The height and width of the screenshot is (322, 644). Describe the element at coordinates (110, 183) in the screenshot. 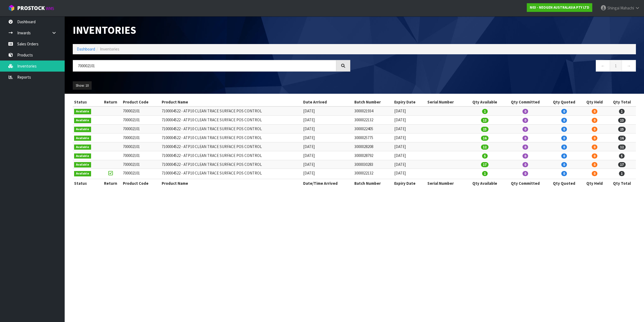

I see `th: Return` at that location.